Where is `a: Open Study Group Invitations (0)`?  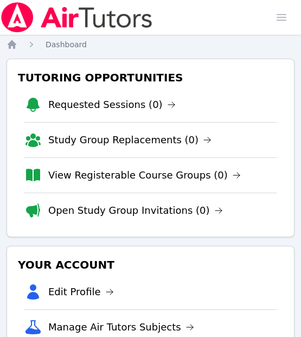 a: Open Study Group Invitations (0) is located at coordinates (136, 211).